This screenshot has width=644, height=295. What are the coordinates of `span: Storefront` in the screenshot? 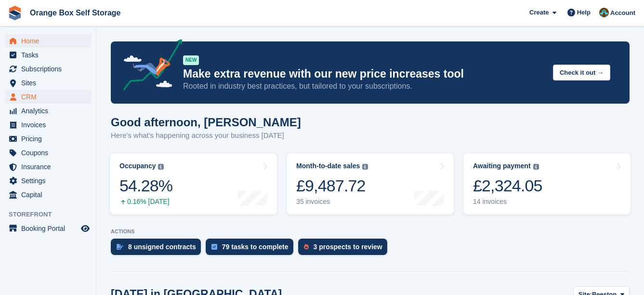 It's located at (52, 214).